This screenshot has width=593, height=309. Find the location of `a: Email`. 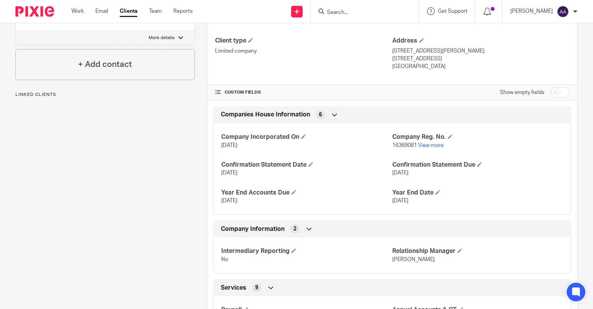

a: Email is located at coordinates (102, 11).